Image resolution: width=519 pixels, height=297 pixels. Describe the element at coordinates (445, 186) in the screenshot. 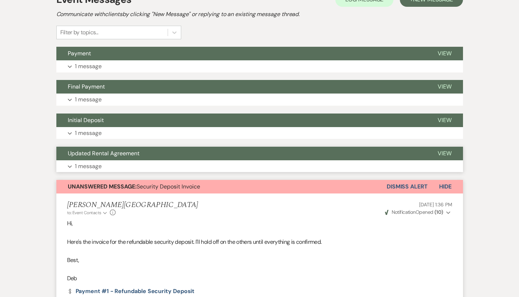

I see `span: Hide` at that location.